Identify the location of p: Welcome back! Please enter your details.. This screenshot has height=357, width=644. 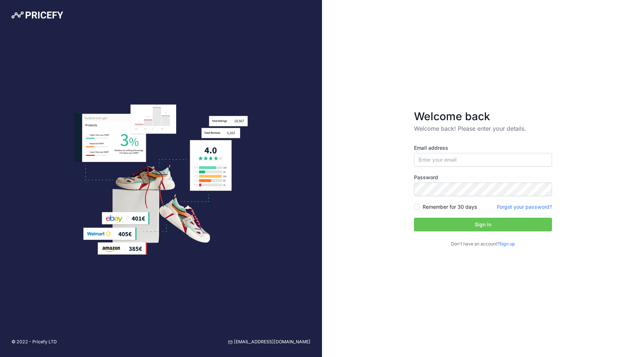
(483, 128).